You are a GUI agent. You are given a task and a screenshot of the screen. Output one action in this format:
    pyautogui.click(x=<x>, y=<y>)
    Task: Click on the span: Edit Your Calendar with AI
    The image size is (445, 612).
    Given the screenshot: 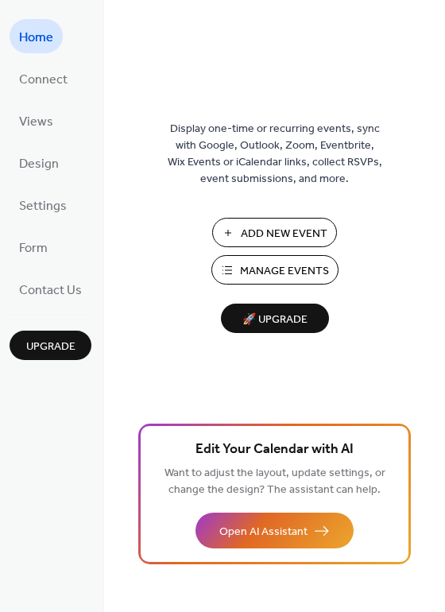 What is the action you would take?
    pyautogui.click(x=274, y=450)
    